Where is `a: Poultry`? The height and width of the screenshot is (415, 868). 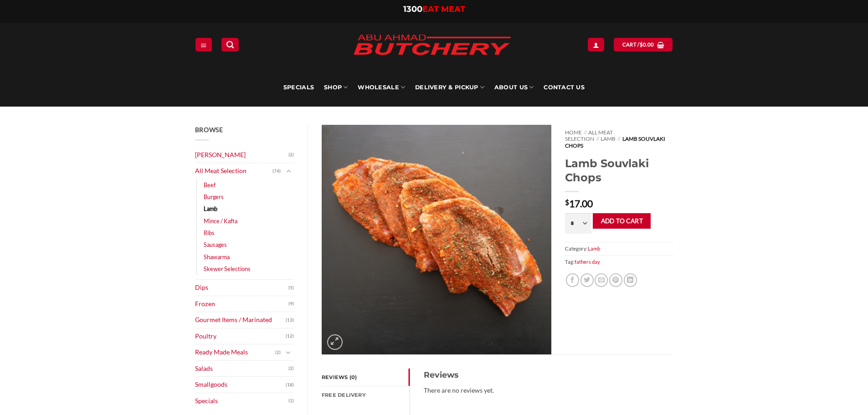 a: Poultry is located at coordinates (241, 337).